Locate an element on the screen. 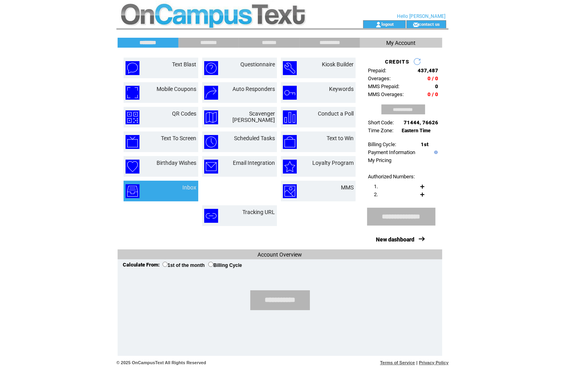  a: Text To Screen is located at coordinates (178, 138).